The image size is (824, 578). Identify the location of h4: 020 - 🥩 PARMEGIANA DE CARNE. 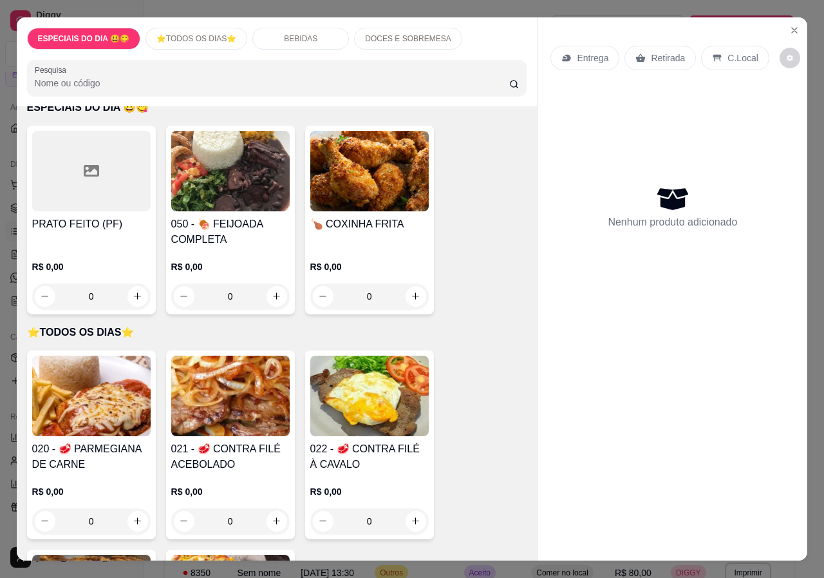
(91, 457).